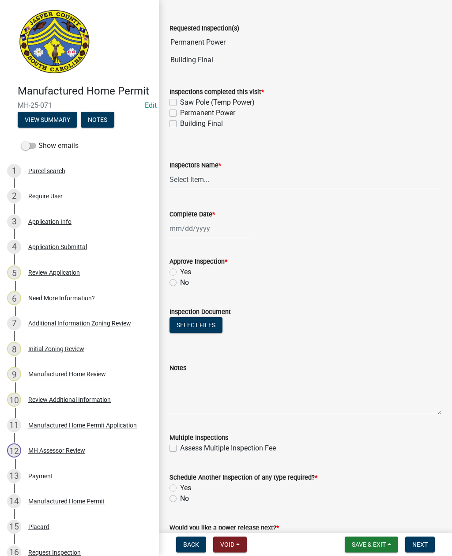 The image size is (452, 556). What do you see at coordinates (204, 29) in the screenshot?
I see `label: Requested Inspection(s)` at bounding box center [204, 29].